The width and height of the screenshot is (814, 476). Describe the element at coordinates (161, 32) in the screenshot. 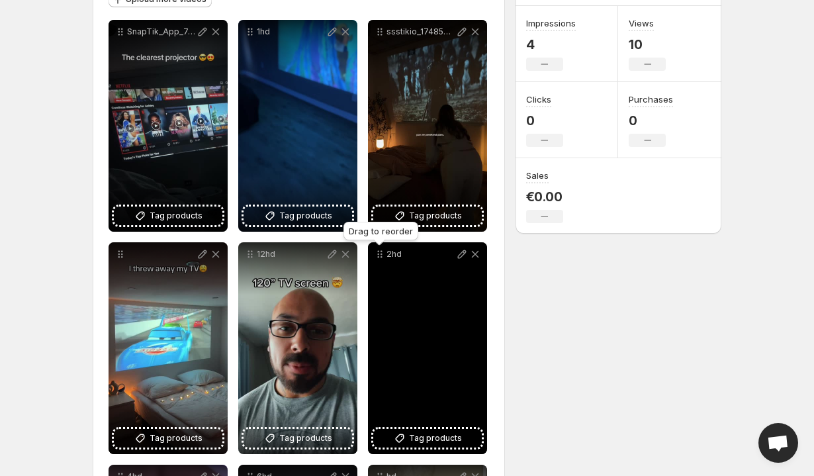

I see `p: SnapTik_App_7412103058609491230-HD` at that location.